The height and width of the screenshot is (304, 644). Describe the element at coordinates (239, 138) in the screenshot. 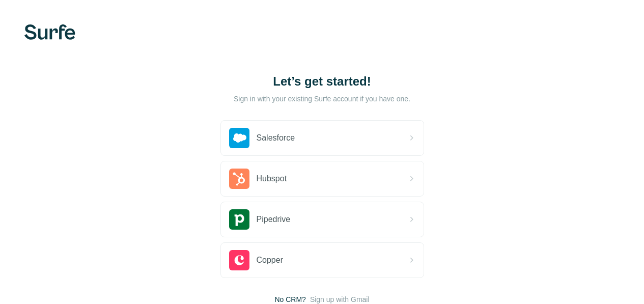

I see `img: salesforce's logo` at that location.